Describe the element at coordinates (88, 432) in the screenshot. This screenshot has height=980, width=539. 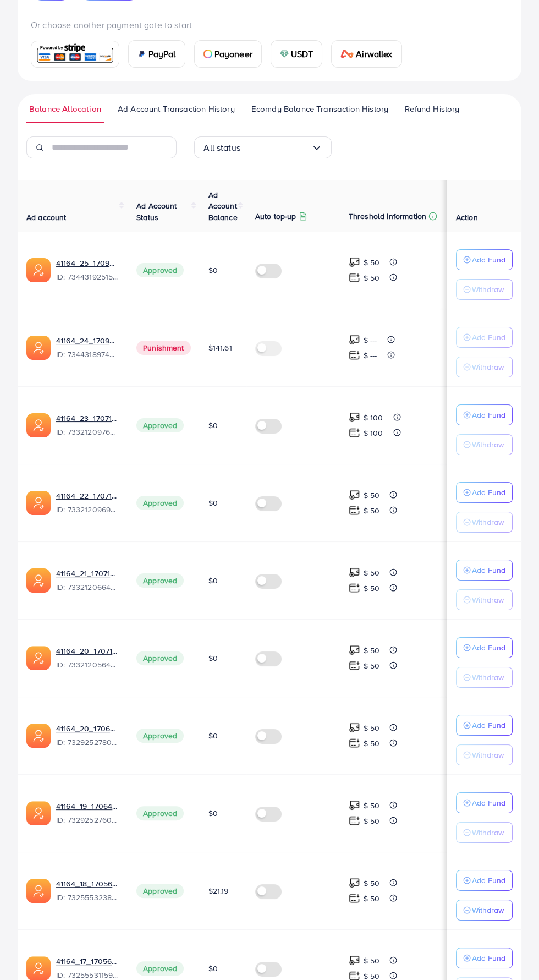
I see `span: ID: 7332120976240689154` at that location.